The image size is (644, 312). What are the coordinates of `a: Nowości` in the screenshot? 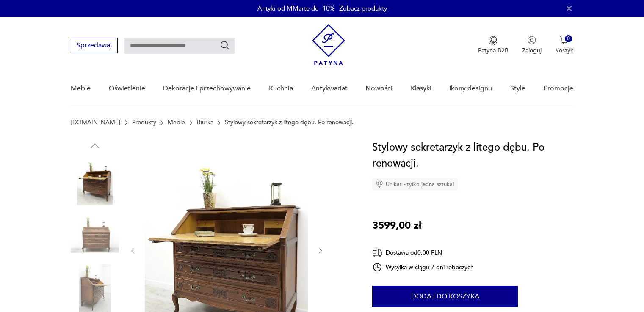 It's located at (379, 88).